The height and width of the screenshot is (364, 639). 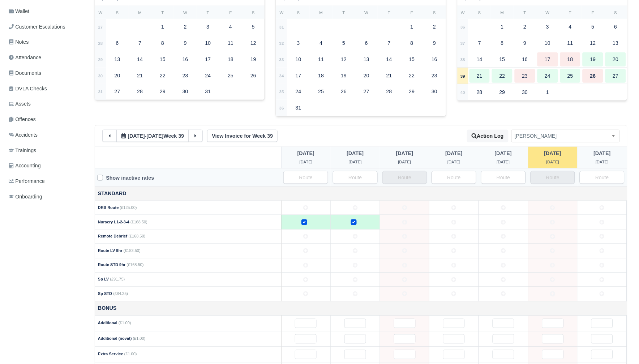 What do you see at coordinates (389, 91) in the screenshot?
I see `div: 28` at bounding box center [389, 91].